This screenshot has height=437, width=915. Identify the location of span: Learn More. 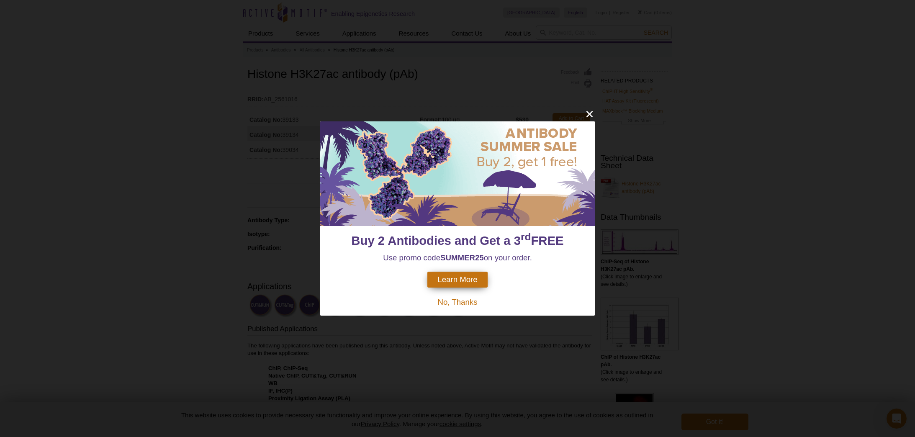
(457, 280).